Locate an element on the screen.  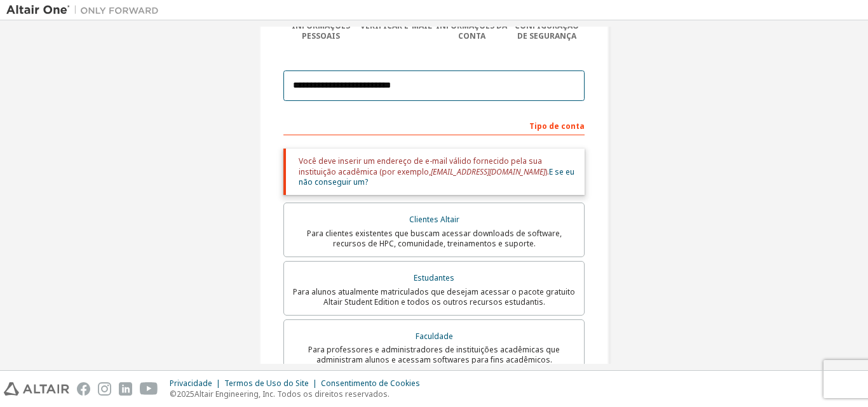
font: Informações da conta is located at coordinates (471, 30).